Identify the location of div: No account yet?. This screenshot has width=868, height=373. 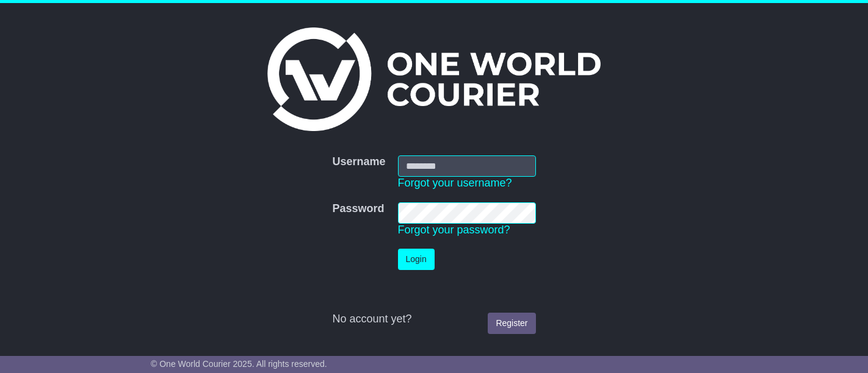
(433, 319).